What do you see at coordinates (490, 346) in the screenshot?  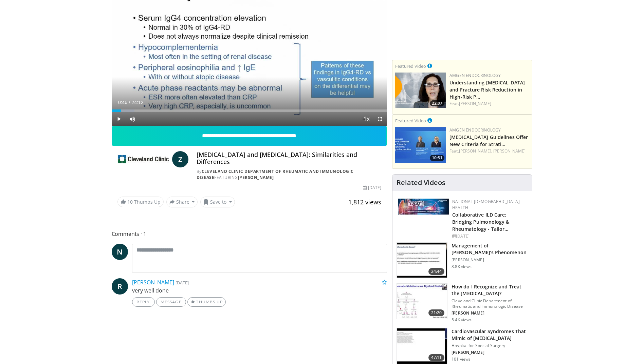 I see `p: Hospital for Special Surgery` at bounding box center [490, 346].